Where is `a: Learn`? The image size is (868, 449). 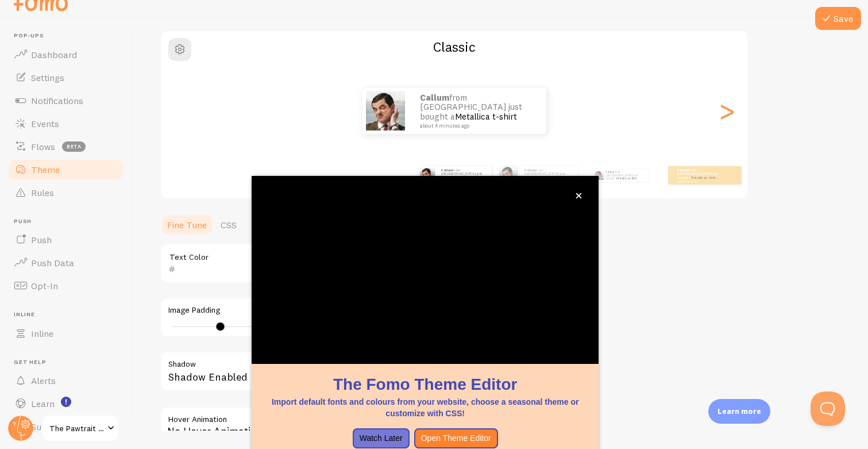 a: Learn is located at coordinates (66, 403).